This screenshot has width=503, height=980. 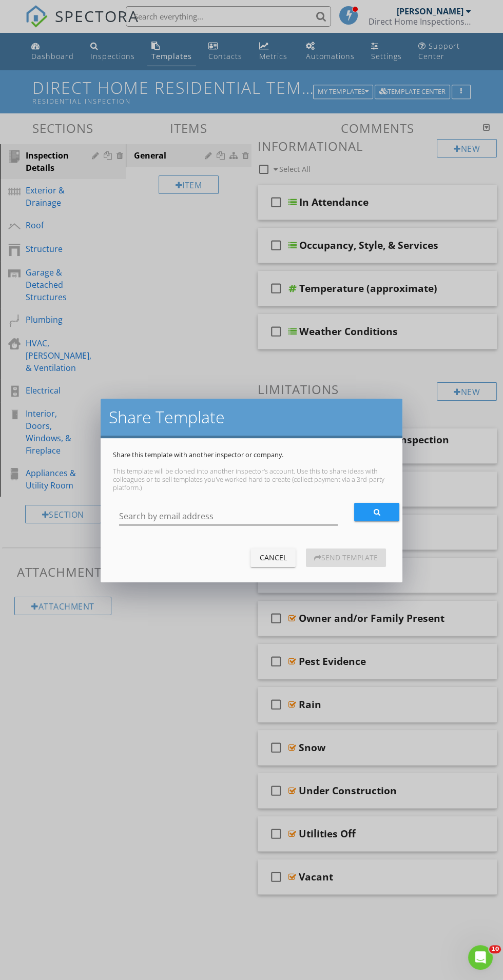 What do you see at coordinates (274, 558) in the screenshot?
I see `div: Cancel` at bounding box center [274, 558].